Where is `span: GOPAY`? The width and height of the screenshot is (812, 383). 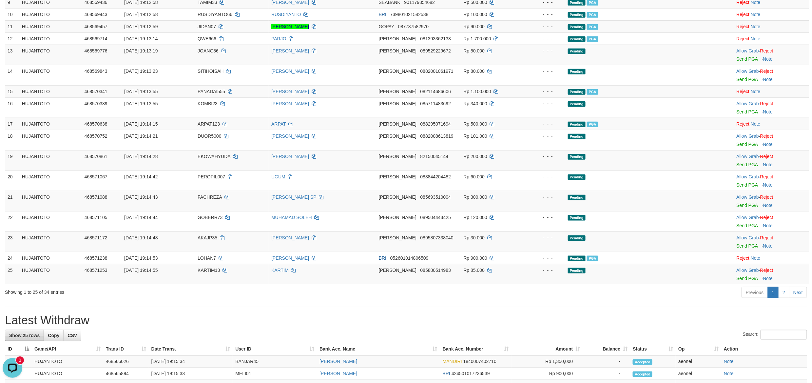
span: GOPAY is located at coordinates (386, 27).